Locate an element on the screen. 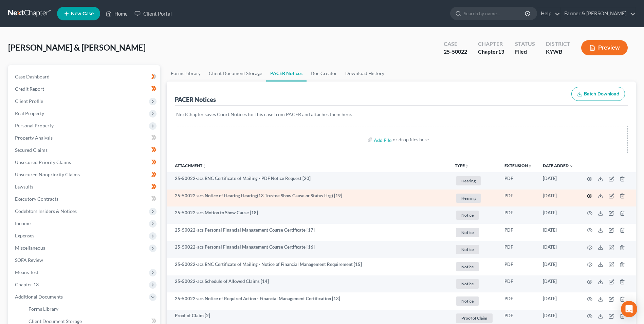  span: Forms Library is located at coordinates (44, 309).